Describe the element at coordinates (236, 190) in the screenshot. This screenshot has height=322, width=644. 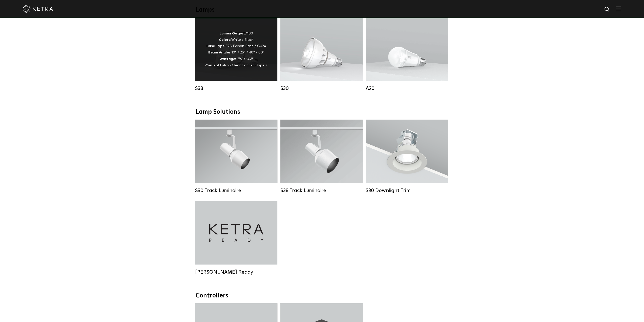
I see `div: S30 Track Luminaire` at that location.